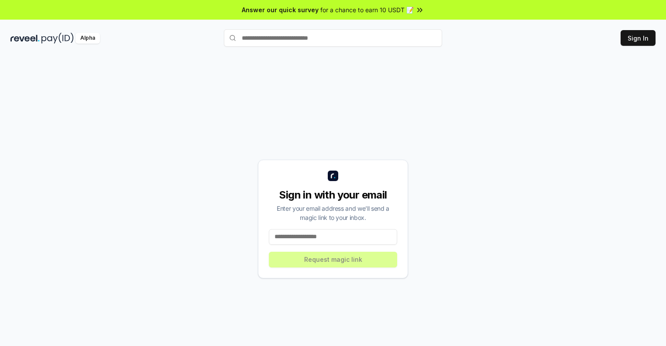 Image resolution: width=666 pixels, height=346 pixels. I want to click on img: pay_id, so click(58, 38).